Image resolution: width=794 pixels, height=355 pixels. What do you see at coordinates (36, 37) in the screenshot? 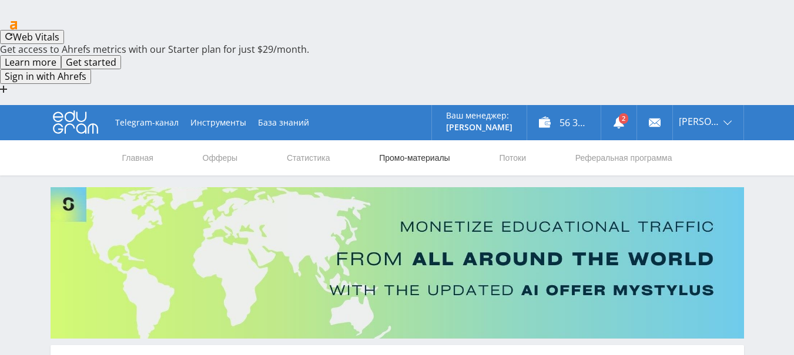
I see `span: Web Vitals` at bounding box center [36, 37].